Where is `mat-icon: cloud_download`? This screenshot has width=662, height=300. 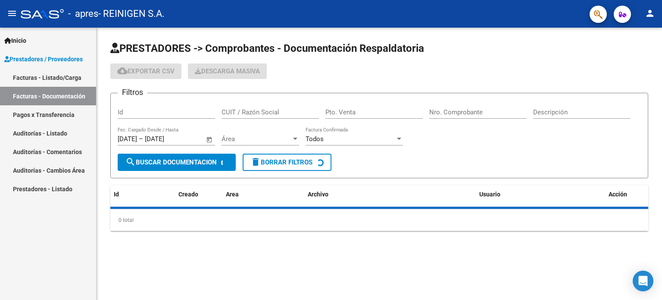
mat-icon: cloud_download is located at coordinates (122, 71).